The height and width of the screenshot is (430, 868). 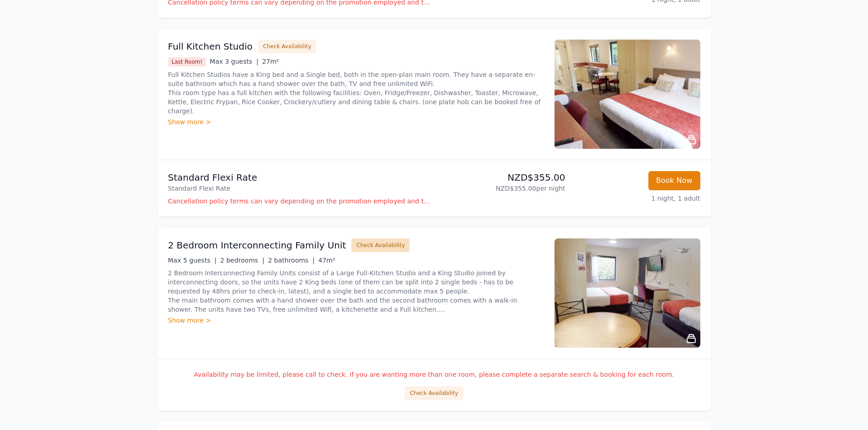 I want to click on p: NZD$355.00, so click(x=502, y=177).